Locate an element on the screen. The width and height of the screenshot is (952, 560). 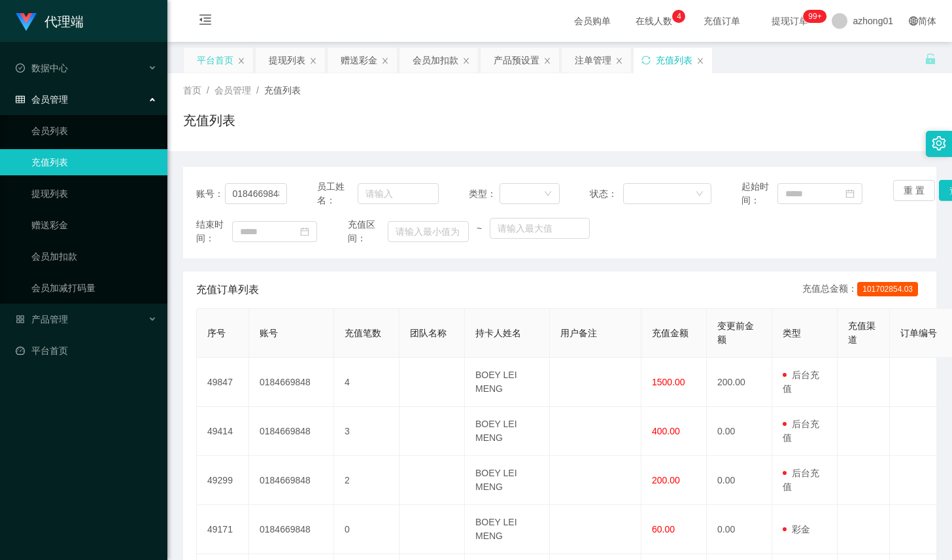
span: 员工姓名： is located at coordinates (338, 193).